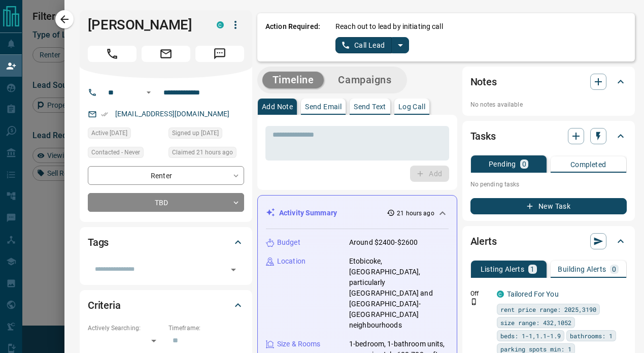  What do you see at coordinates (364, 80) in the screenshot?
I see `button: Campaigns` at bounding box center [364, 80].